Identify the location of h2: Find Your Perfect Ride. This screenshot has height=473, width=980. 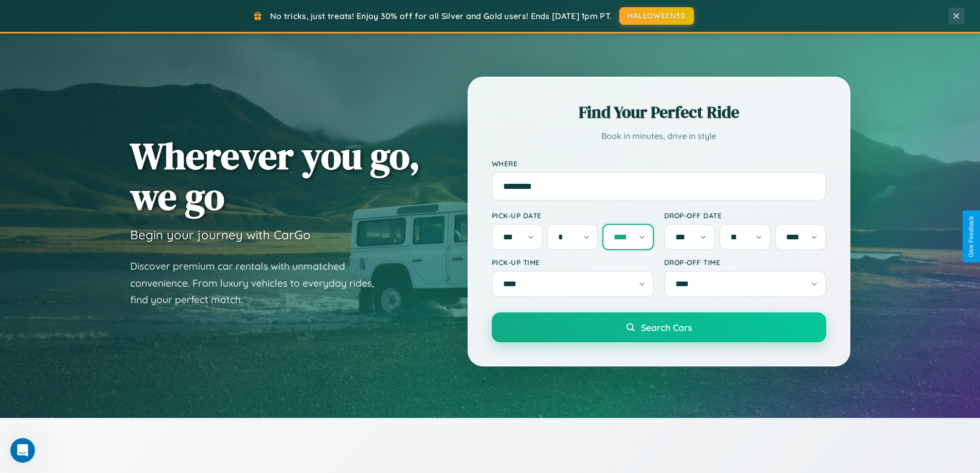
(659, 112).